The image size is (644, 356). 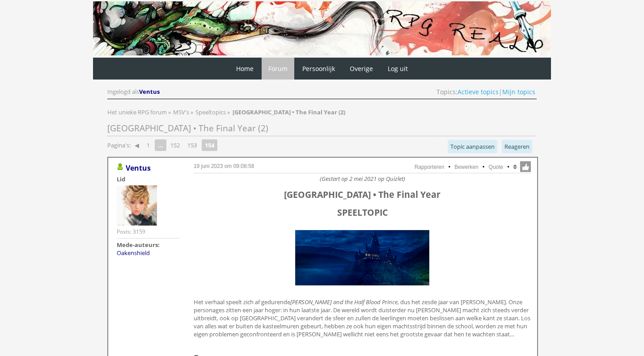 I want to click on i: (Gestart op 2 mei 2021 op Quizlet), so click(x=362, y=179).